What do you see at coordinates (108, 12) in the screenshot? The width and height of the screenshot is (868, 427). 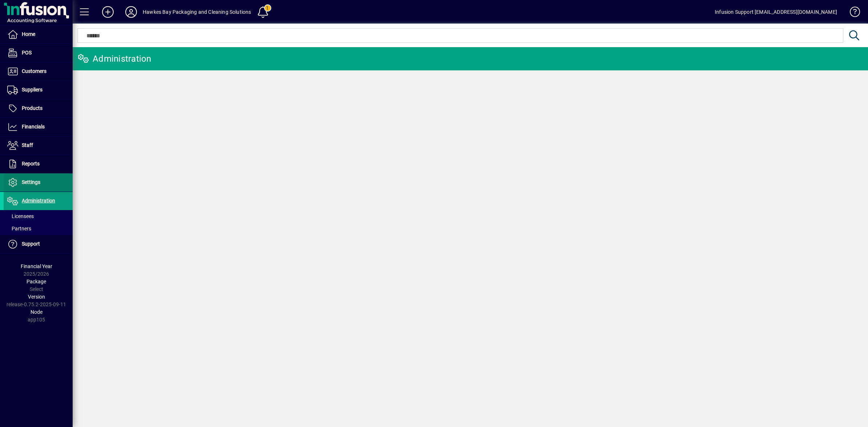 I see `button: Add` at bounding box center [108, 12].